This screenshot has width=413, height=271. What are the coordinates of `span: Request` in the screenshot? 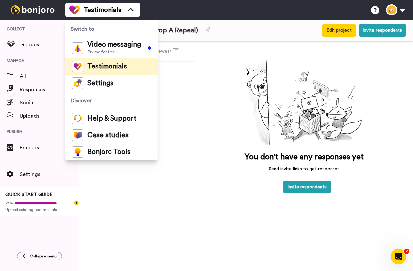 It's located at (50, 45).